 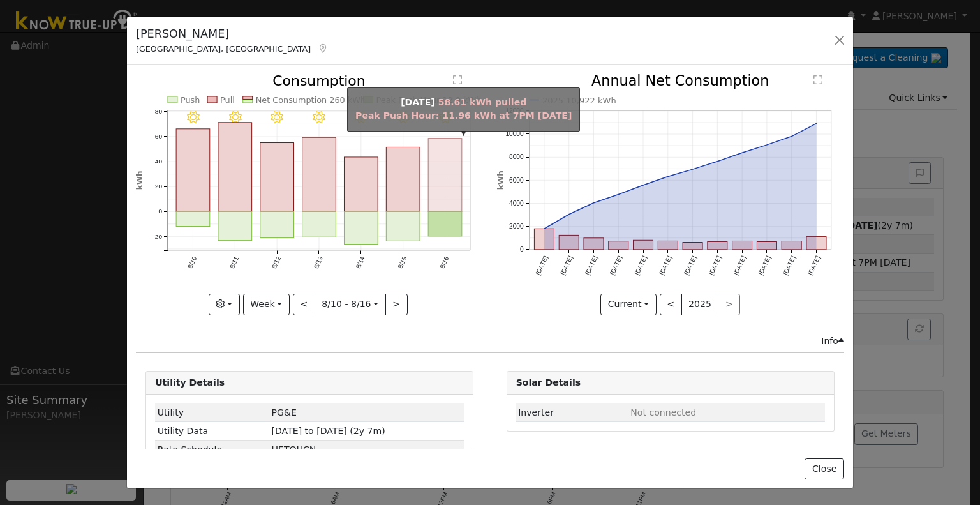 I want to click on text: 10000, so click(x=514, y=134).